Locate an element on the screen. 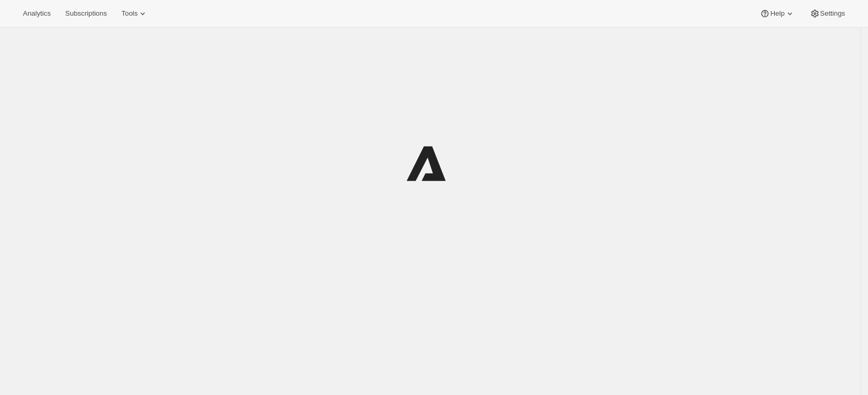 The width and height of the screenshot is (868, 395). button: Analytics is located at coordinates (37, 14).